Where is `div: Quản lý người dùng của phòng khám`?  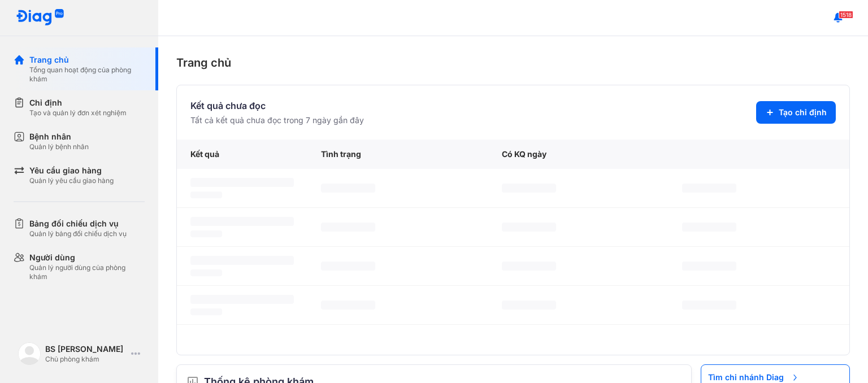
div: Quản lý người dùng của phòng khám is located at coordinates (87, 273).